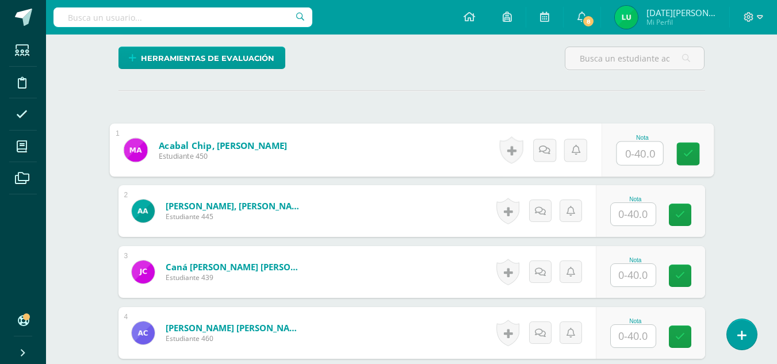 The height and width of the screenshot is (364, 777). What do you see at coordinates (634, 58) in the screenshot?
I see `input: Busca un estudiante aquí...` at bounding box center [634, 58].